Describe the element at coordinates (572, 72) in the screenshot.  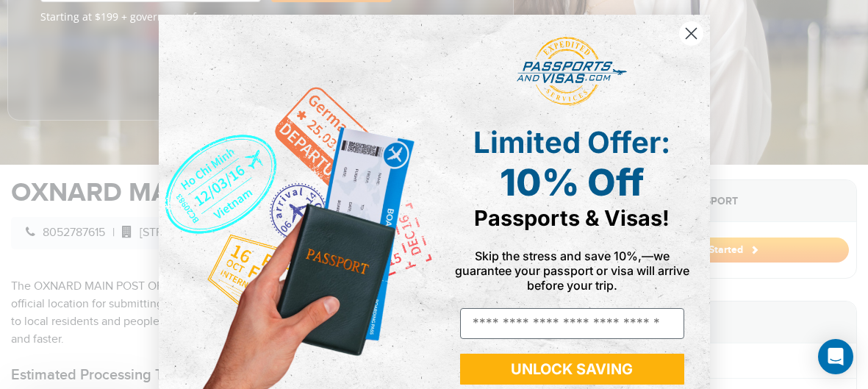
I see `img: passports and visas` at that location.